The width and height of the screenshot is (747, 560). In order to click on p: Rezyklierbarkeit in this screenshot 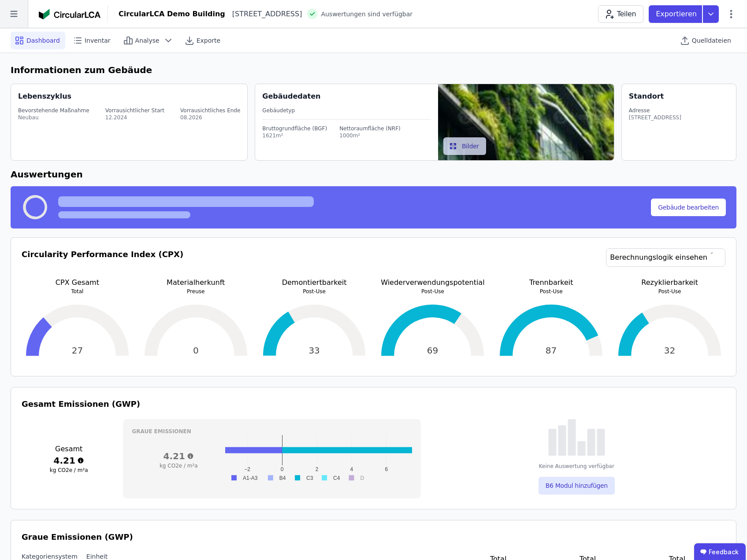, I will do `click(669, 282)`.